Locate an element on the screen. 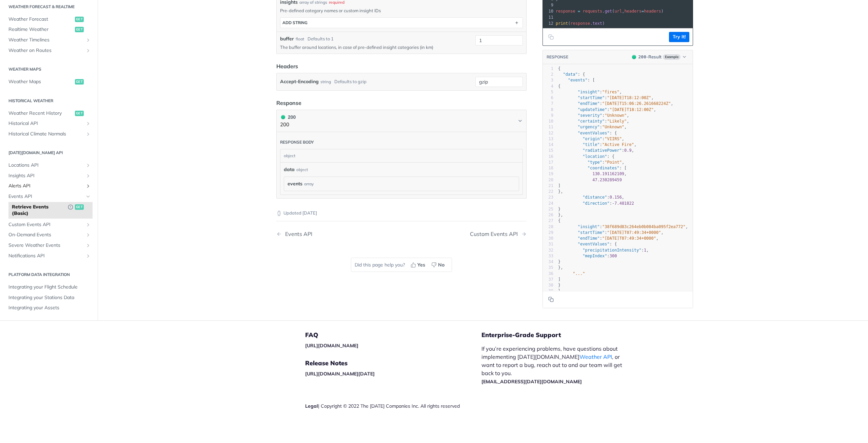 The width and height of the screenshot is (868, 443). button: Show subpages for Severe Weather Events is located at coordinates (88, 245).